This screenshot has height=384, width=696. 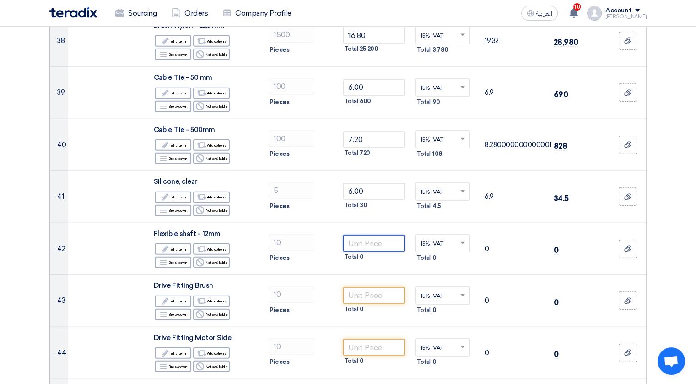 I want to click on span: العربية, so click(x=544, y=14).